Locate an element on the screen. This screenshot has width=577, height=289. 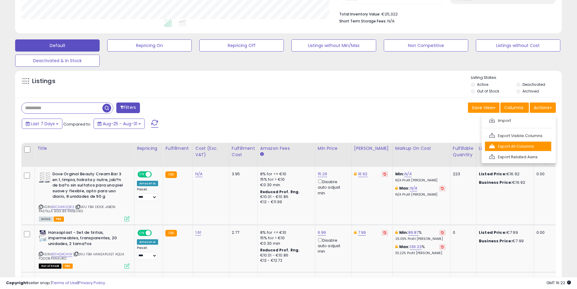
span: | SKU: FBA HANSAPLAST AQUA FOODB PANEURO is located at coordinates (82, 256).